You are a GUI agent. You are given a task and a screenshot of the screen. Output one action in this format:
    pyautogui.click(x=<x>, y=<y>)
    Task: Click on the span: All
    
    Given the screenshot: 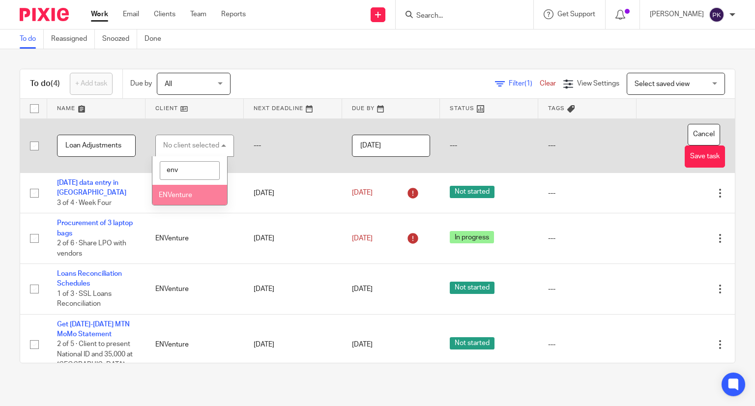 What is the action you would take?
    pyautogui.click(x=168, y=84)
    